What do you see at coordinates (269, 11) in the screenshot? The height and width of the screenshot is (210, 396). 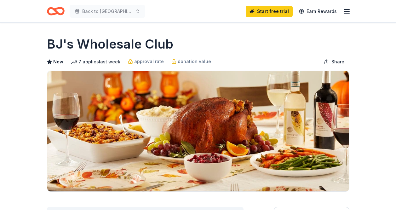 I see `a: Start free trial` at bounding box center [269, 11].